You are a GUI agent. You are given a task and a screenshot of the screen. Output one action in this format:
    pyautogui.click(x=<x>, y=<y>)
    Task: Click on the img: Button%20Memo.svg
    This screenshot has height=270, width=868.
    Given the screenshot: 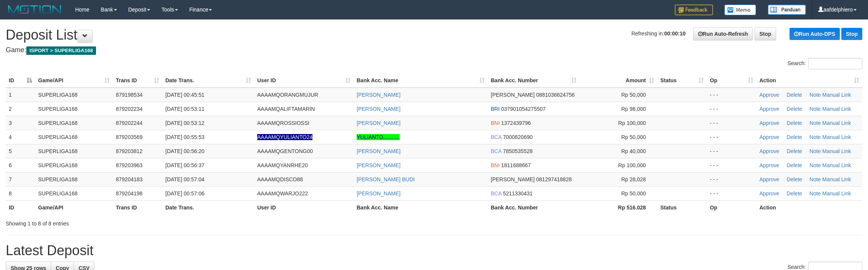 What is the action you would take?
    pyautogui.click(x=740, y=10)
    